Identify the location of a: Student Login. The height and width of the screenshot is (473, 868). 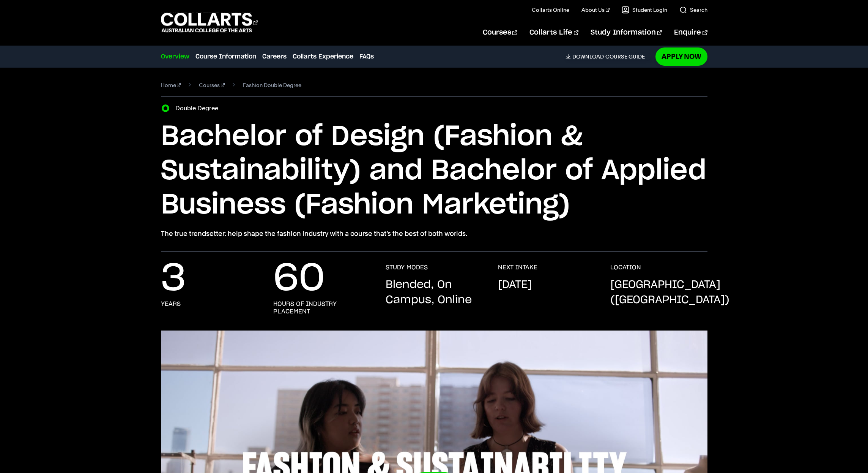
(644, 10).